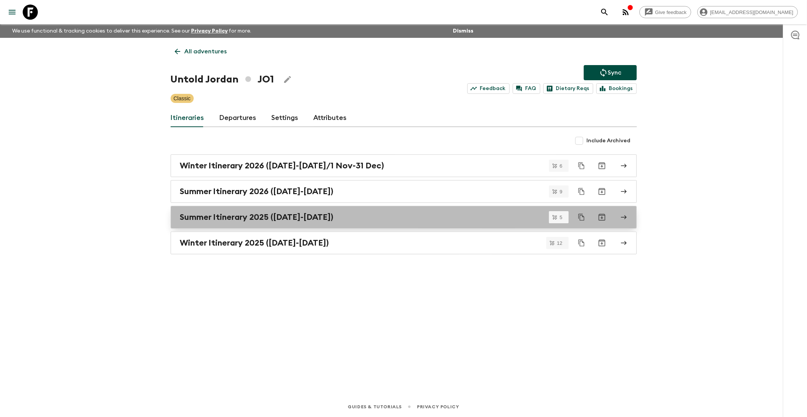 The width and height of the screenshot is (807, 417). I want to click on a: Attributes, so click(330, 118).